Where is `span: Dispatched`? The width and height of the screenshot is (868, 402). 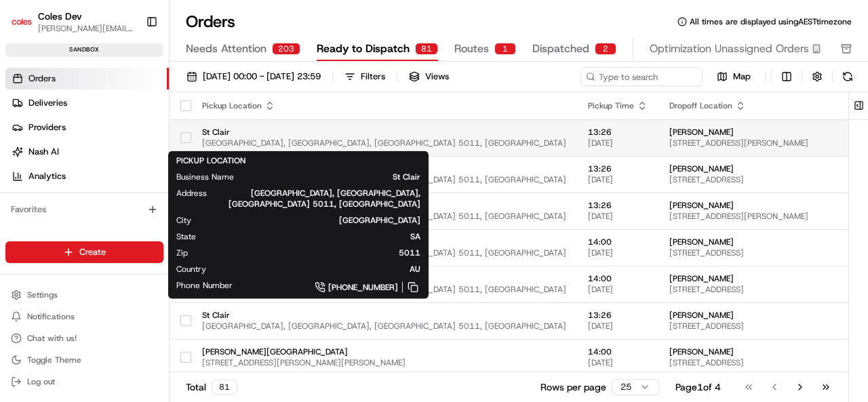 span: Dispatched is located at coordinates (561, 48).